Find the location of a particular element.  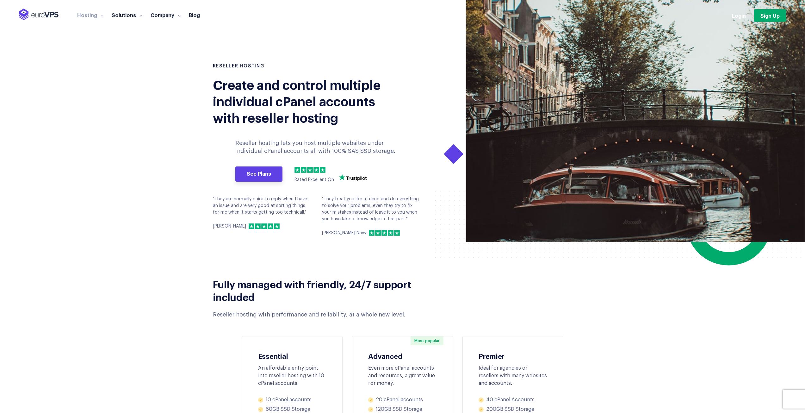

div: "They treat you like a friend and do everything to solve your problems, even they try to fix your... is located at coordinates (372, 216).